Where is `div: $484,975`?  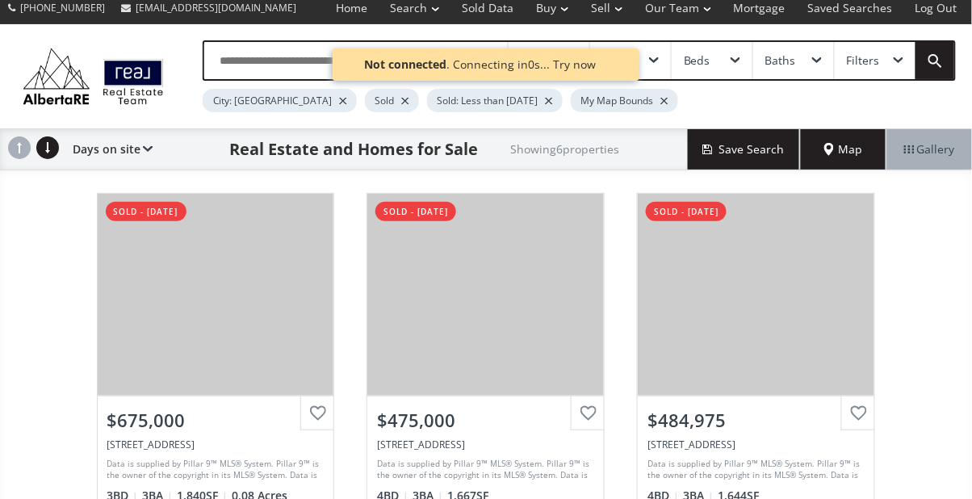
div: $484,975 is located at coordinates (756, 420).